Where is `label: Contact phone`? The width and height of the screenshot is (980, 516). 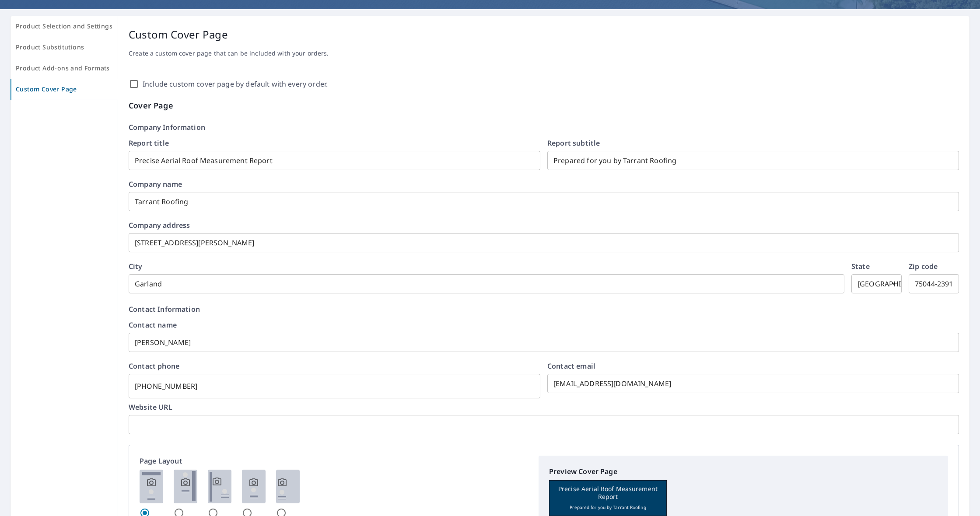 label: Contact phone is located at coordinates (334, 366).